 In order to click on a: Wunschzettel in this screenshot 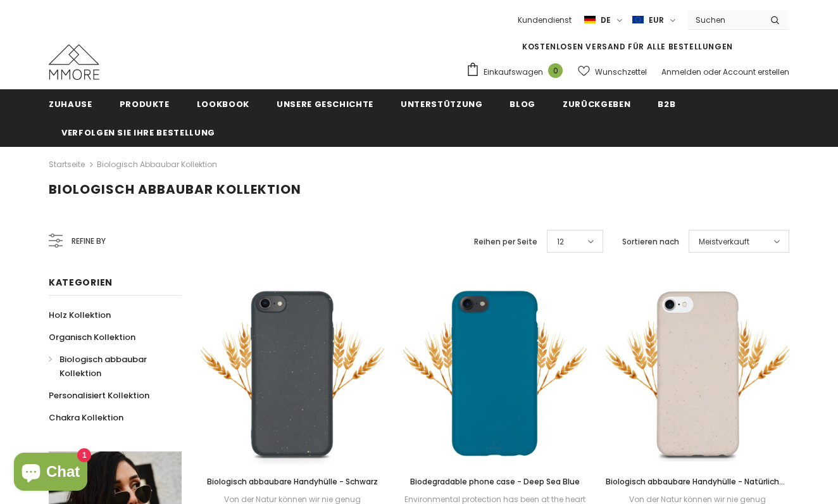, I will do `click(612, 72)`.